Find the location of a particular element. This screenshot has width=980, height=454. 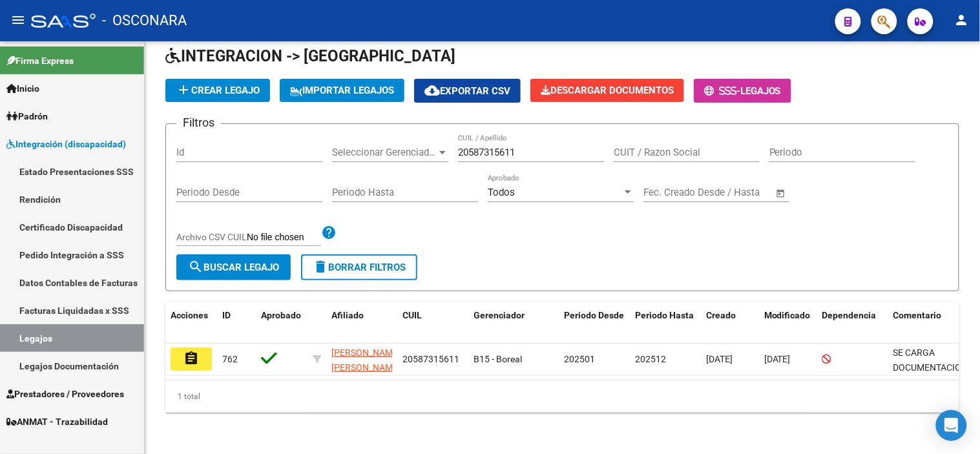

datatable-header-cell: Comentario is located at coordinates (927, 323).